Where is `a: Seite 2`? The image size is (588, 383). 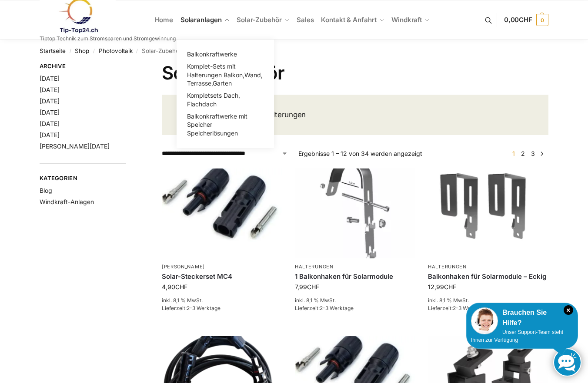
a: Seite 2 is located at coordinates (523, 153).